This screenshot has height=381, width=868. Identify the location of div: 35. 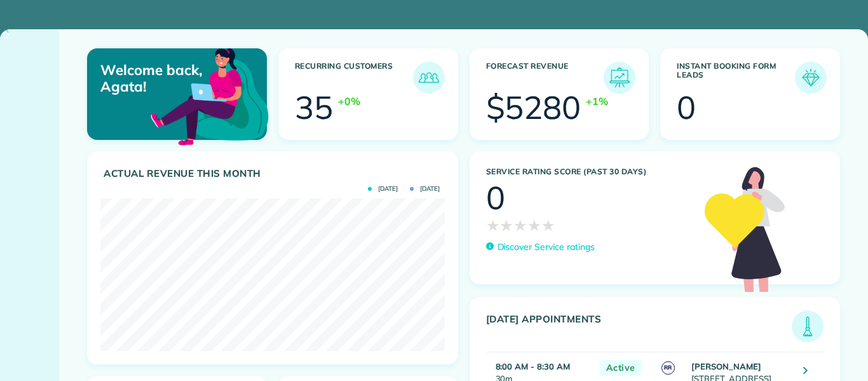
(314, 107).